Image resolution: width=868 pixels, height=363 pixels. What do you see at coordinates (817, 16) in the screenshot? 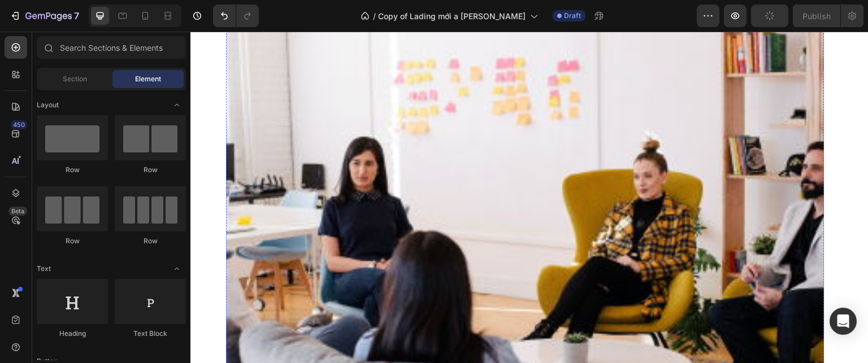
I see `div: Publish` at bounding box center [817, 16].